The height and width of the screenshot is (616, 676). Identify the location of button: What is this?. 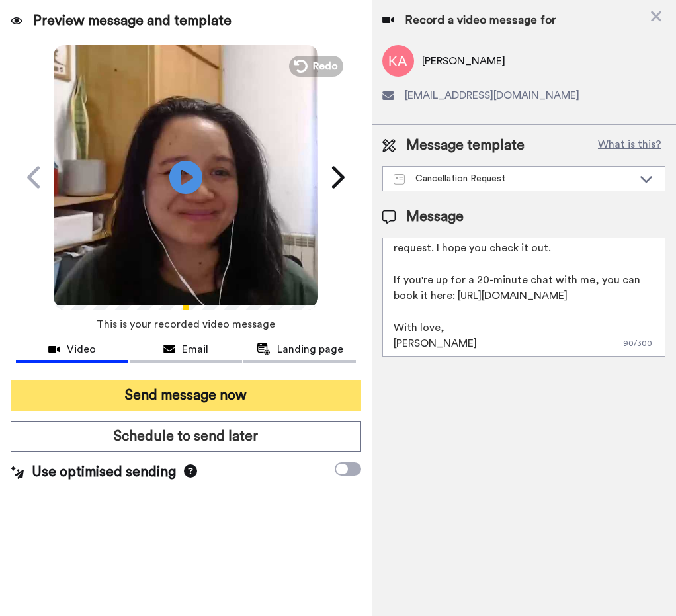
(630, 146).